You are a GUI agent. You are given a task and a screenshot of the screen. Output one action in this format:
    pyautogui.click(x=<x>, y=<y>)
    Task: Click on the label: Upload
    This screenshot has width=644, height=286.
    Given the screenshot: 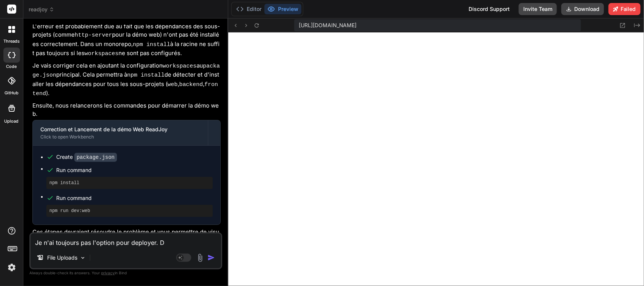 What is the action you would take?
    pyautogui.click(x=12, y=121)
    